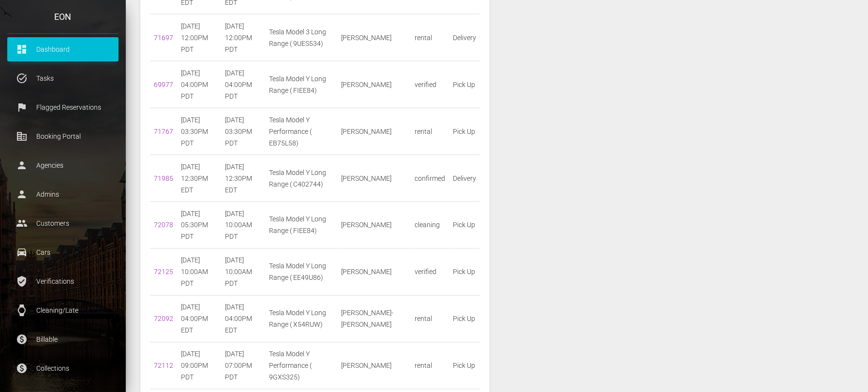 This screenshot has width=868, height=392. What do you see at coordinates (63, 49) in the screenshot?
I see `p: Dashboard` at bounding box center [63, 49].